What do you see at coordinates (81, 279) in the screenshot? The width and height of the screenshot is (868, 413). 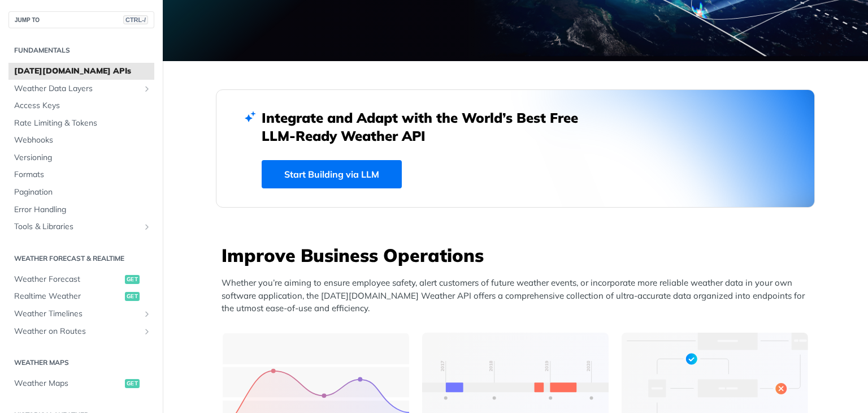 I see `a: Weather Forecastget` at bounding box center [81, 279].